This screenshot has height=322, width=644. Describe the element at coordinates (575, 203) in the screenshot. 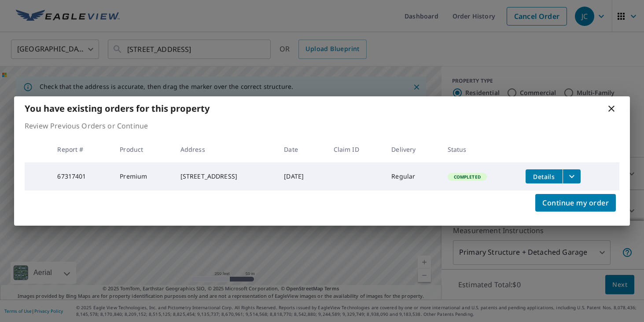

I see `span: Continue my order` at that location.